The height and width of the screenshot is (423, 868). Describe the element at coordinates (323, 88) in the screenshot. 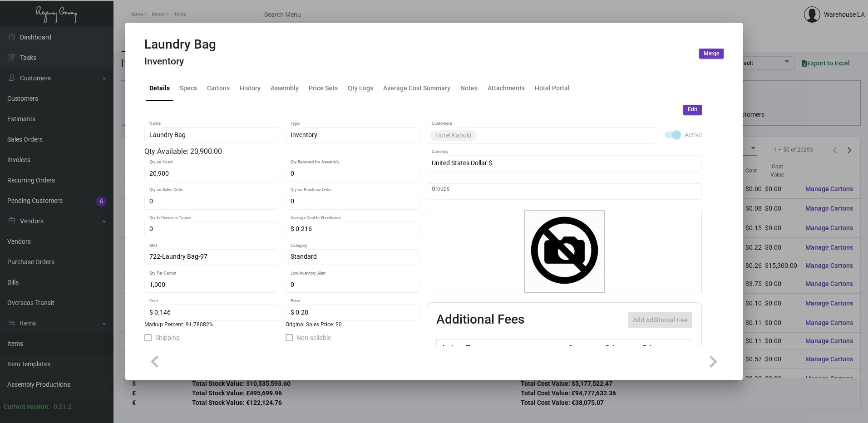

I see `div: Price Sets` at that location.